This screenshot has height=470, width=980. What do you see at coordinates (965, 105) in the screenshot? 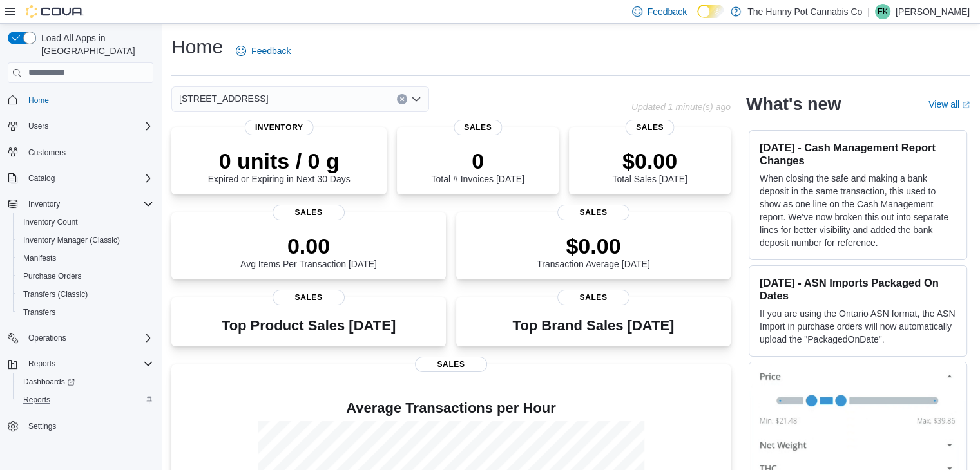
I see `svg: External link` at bounding box center [965, 105].